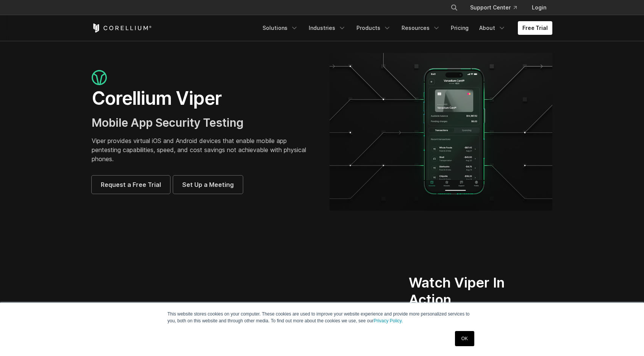 This screenshot has width=644, height=356. Describe the element at coordinates (459, 28) in the screenshot. I see `a: Pricing` at that location.